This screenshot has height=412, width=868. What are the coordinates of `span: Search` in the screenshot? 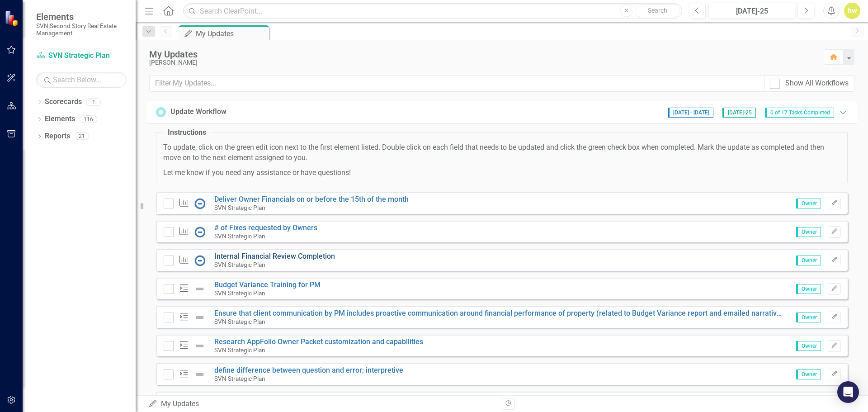 It's located at (657, 10).